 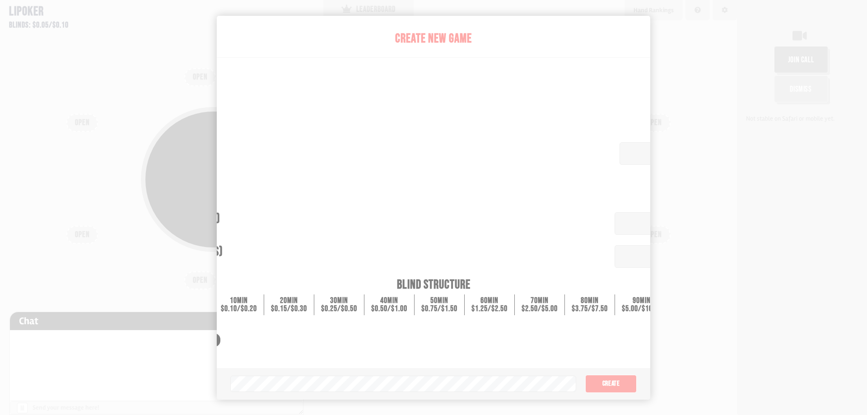 What do you see at coordinates (368, 179) in the screenshot?
I see `button: COPY GAME LINK` at bounding box center [368, 179].